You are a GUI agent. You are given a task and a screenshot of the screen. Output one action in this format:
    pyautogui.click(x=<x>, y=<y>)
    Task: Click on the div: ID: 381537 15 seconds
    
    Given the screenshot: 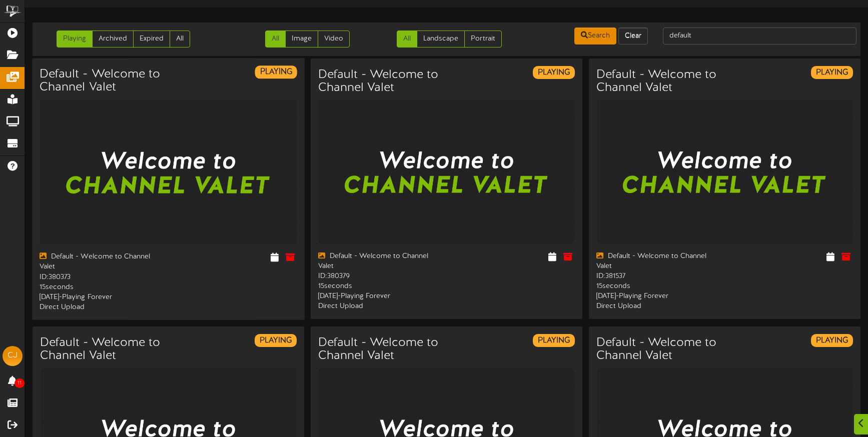 What is the action you would take?
    pyautogui.click(x=657, y=281)
    